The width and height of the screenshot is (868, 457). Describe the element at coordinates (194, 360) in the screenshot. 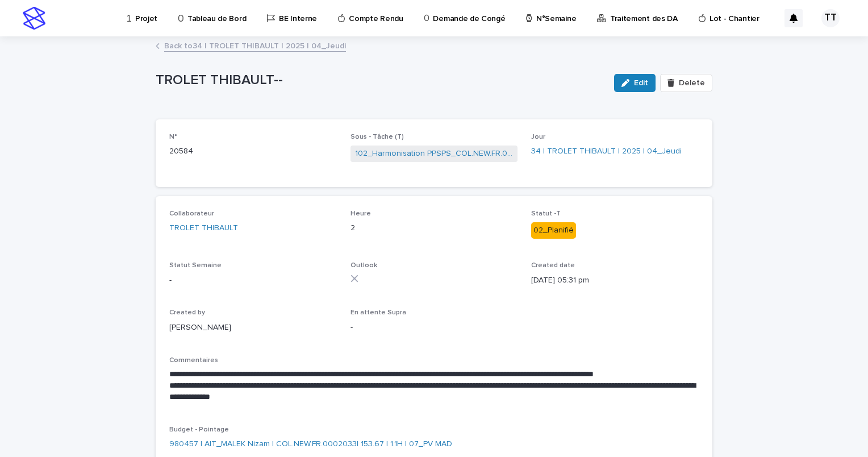

I see `span: Commentaires` at that location.